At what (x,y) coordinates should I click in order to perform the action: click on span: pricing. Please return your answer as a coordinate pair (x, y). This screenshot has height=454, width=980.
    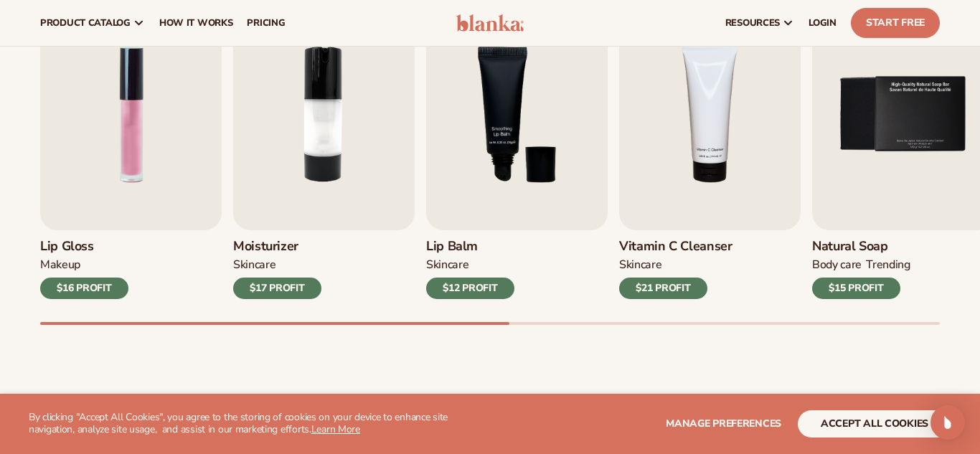
    Looking at the image, I should click on (265, 23).